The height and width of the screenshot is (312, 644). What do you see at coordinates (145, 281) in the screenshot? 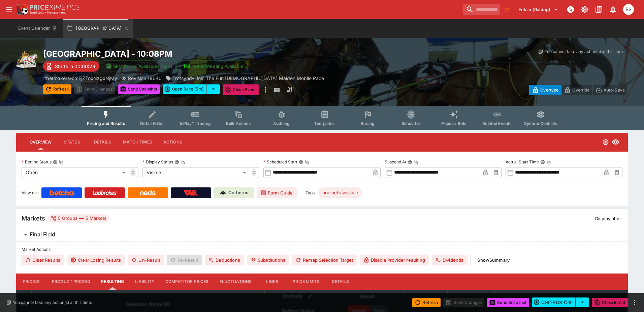
I see `button: Liability` at bounding box center [145, 281].